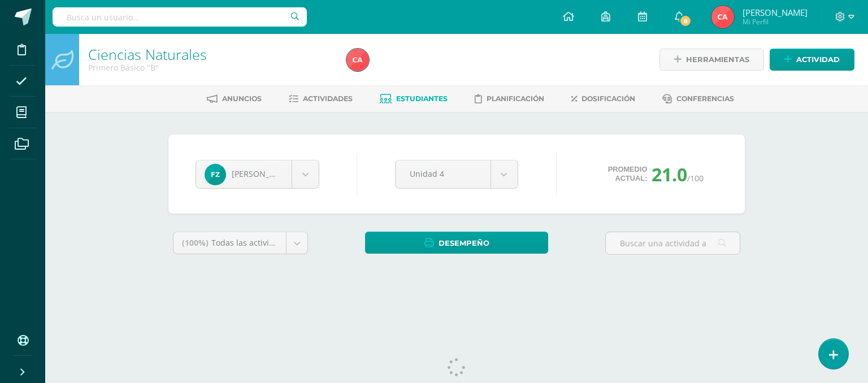 Image resolution: width=868 pixels, height=383 pixels. Describe the element at coordinates (210, 67) in the screenshot. I see `div: Primero Básico 'B'` at that location.